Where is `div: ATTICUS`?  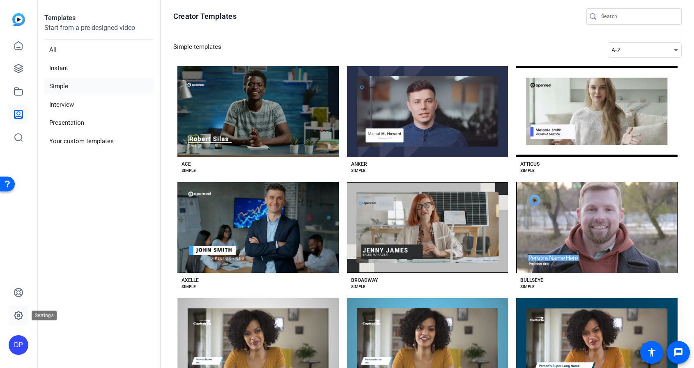 div: ATTICUS is located at coordinates (530, 164).